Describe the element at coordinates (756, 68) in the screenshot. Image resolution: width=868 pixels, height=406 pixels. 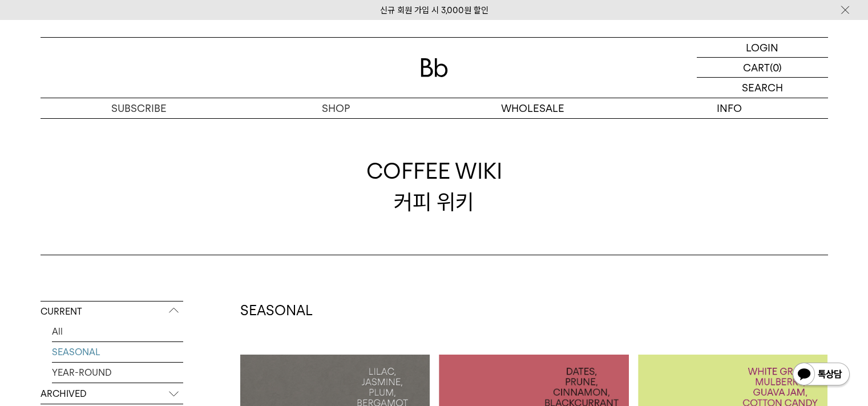
I see `p: CART` at that location.